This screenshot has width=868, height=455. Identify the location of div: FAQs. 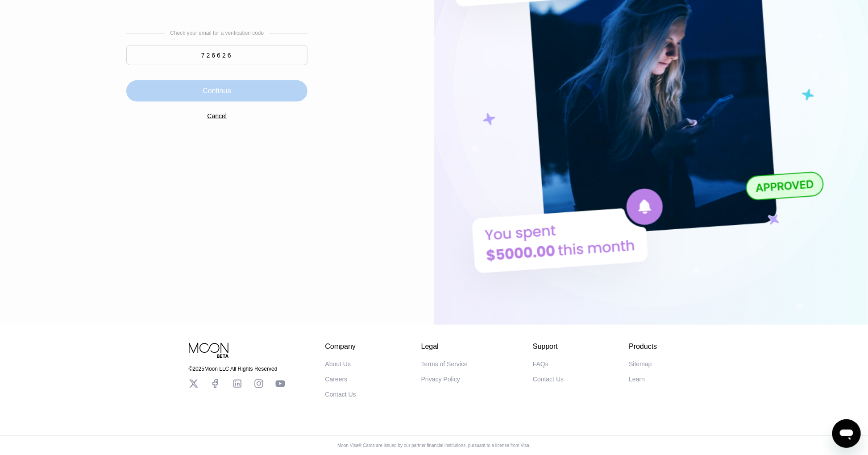
(541, 364).